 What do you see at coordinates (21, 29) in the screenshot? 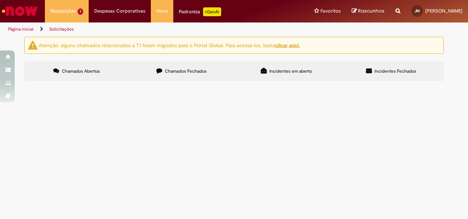
I see `a: Página inicial` at bounding box center [21, 29].